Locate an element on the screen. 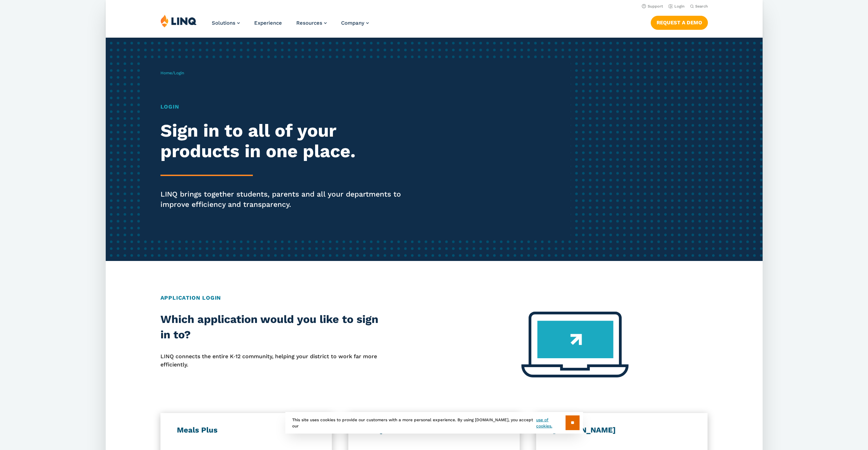 The image size is (868, 450). a: Support is located at coordinates (652, 6).